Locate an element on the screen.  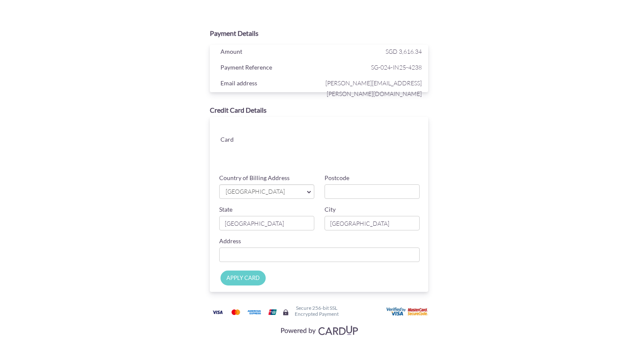
img: Secure lock is located at coordinates (286, 312).